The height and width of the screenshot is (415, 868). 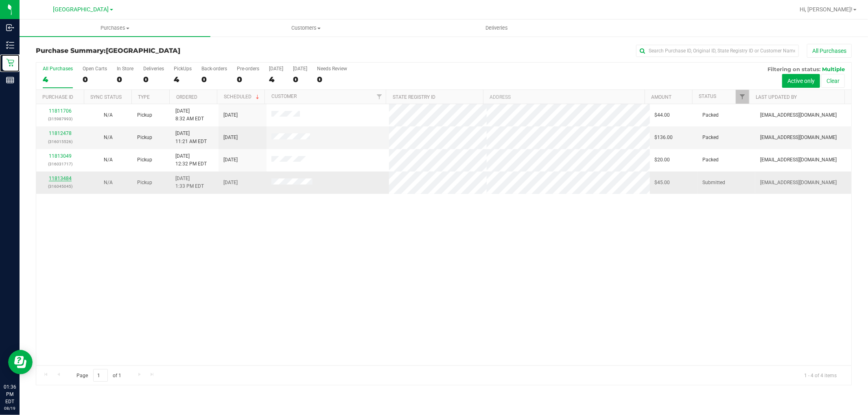 What do you see at coordinates (662, 115) in the screenshot?
I see `span: $44.00` at bounding box center [662, 115].